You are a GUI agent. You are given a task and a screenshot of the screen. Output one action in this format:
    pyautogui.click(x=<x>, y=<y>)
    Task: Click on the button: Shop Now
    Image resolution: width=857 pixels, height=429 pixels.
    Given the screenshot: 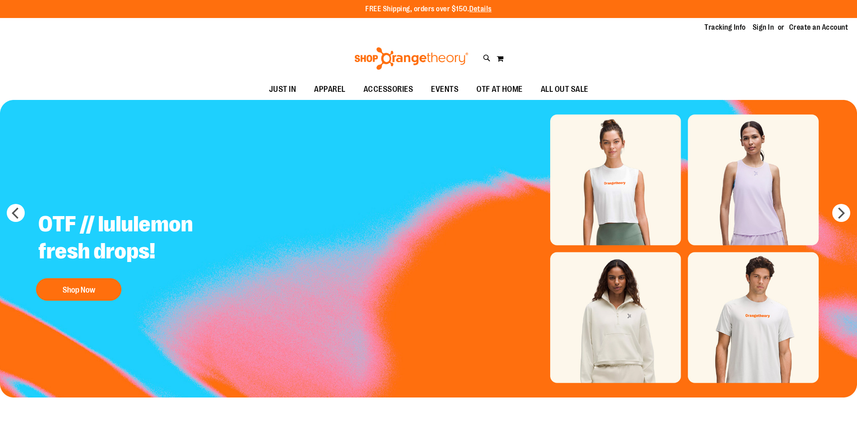 What is the action you would take?
    pyautogui.click(x=79, y=289)
    